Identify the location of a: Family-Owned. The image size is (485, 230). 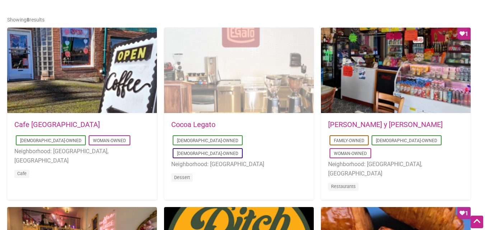
(349, 141).